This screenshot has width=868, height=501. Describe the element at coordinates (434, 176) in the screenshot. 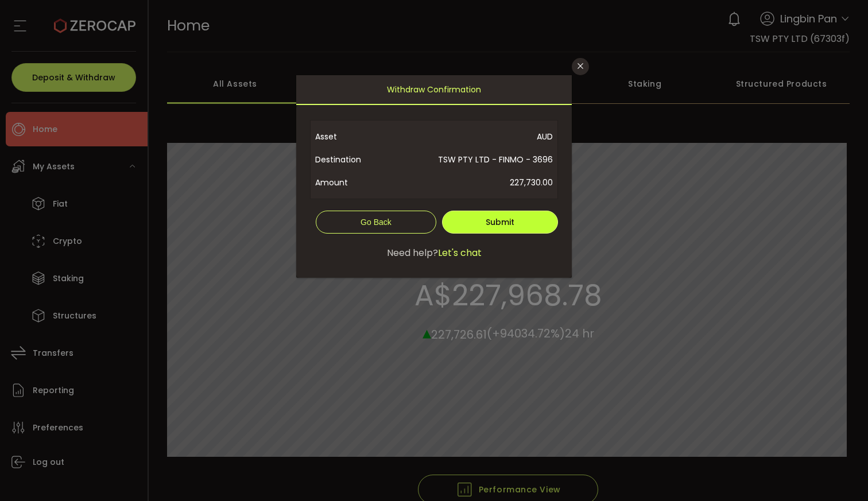

I see `div: dialog` at that location.